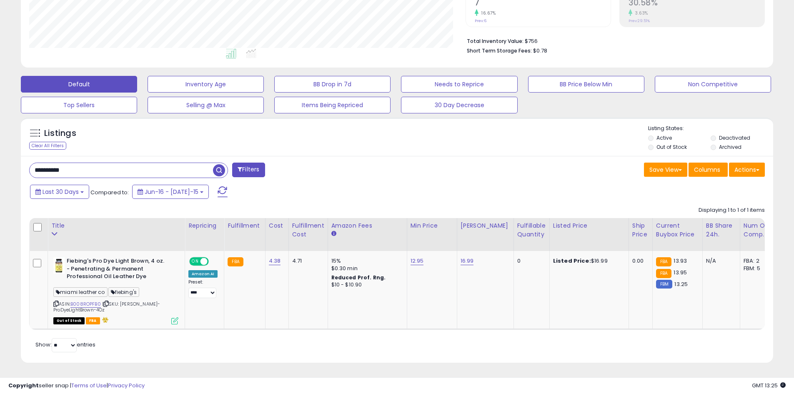 The width and height of the screenshot is (794, 394). What do you see at coordinates (358, 277) in the screenshot?
I see `b: Reduced Prof. Rng.` at bounding box center [358, 277].